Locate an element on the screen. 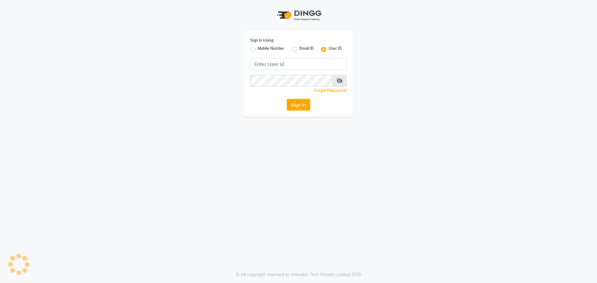  img: logo1.svg is located at coordinates (299, 15).